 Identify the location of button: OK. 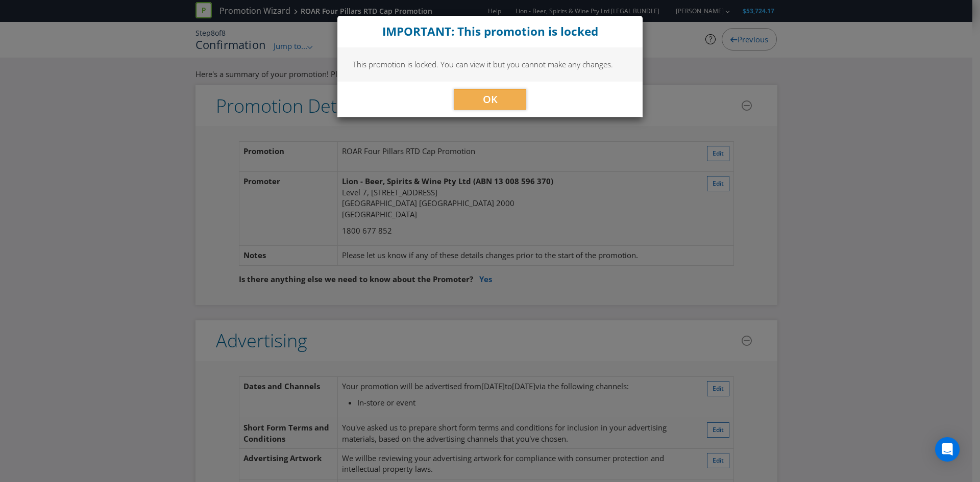
(490, 100).